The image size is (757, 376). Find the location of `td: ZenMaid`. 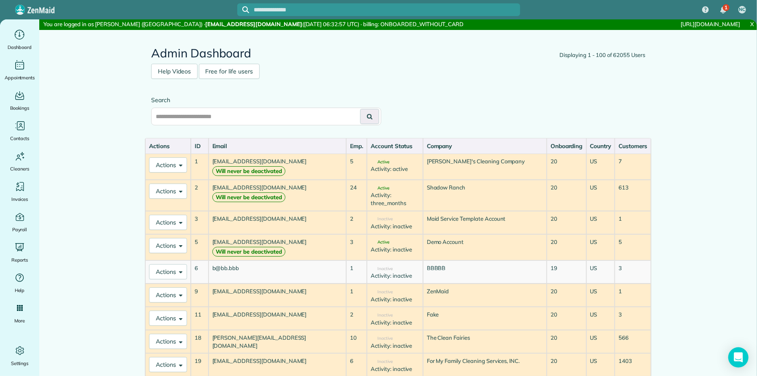

td: ZenMaid is located at coordinates (484, 295).